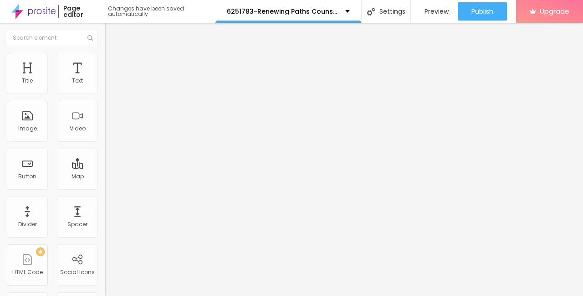 This screenshot has height=296, width=583. Describe the element at coordinates (27, 224) in the screenshot. I see `div: Divider` at that location.